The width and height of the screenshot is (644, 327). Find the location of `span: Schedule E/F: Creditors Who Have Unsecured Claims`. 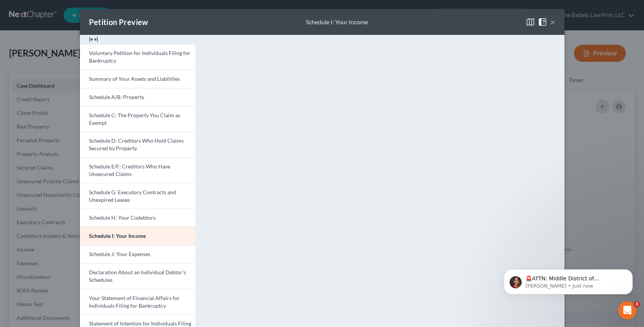

span: Schedule E/F: Creditors Who Have Unsecured Claims is located at coordinates (129, 170).